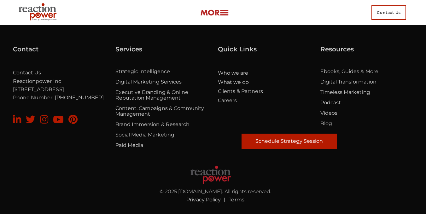 Image resolution: width=426 pixels, height=214 pixels. I want to click on a: Videos, so click(329, 113).